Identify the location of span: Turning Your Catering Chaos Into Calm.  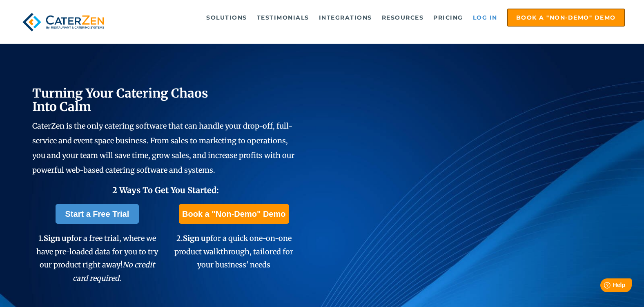
(120, 100).